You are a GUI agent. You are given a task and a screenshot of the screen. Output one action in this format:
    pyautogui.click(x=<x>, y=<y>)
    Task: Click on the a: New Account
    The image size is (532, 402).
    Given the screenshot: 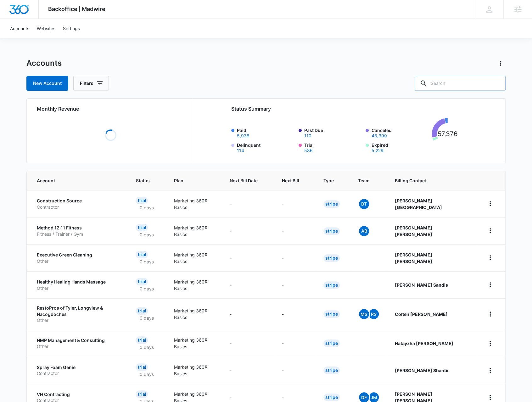 What is the action you would take?
    pyautogui.click(x=47, y=83)
    